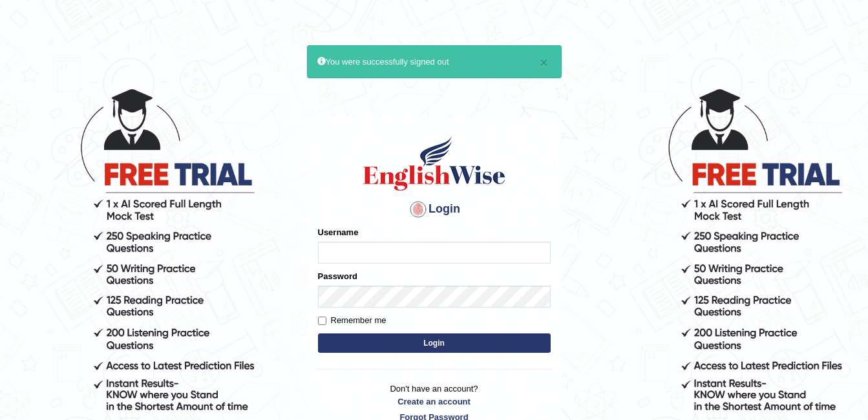 The image size is (868, 420). Describe the element at coordinates (338, 276) in the screenshot. I see `label: Password` at that location.